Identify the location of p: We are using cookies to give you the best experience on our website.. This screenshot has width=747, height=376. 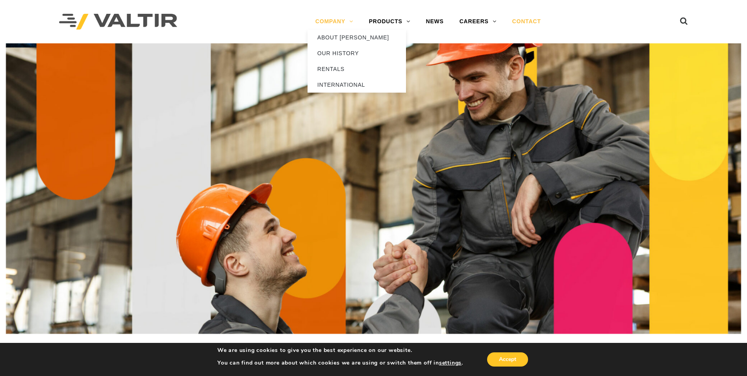
(340, 350).